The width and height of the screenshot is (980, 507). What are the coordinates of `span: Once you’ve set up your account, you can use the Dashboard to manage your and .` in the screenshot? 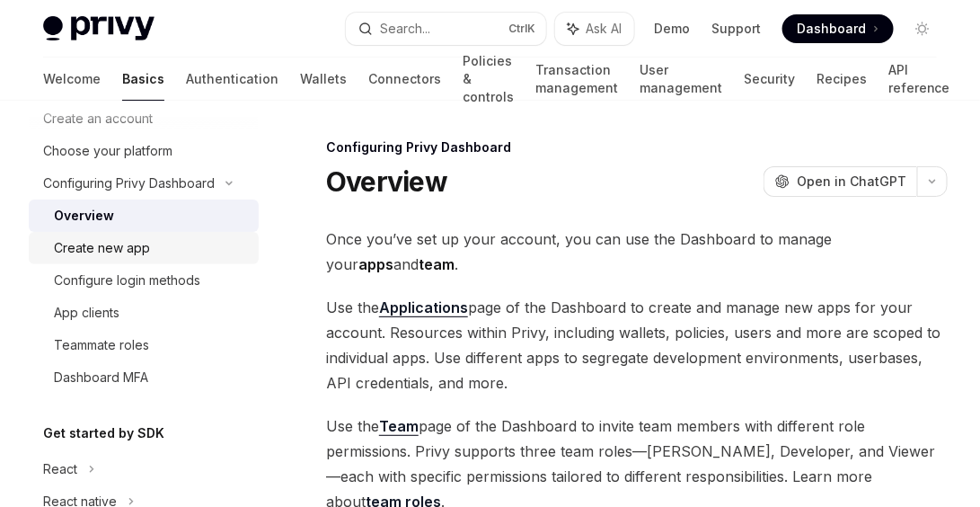 It's located at (637, 252).